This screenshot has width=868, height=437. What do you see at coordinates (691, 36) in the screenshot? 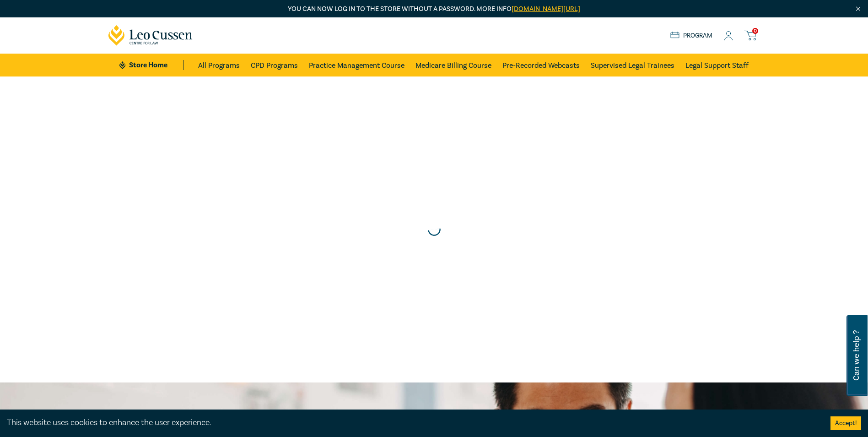
I see `a: Program` at bounding box center [691, 36].